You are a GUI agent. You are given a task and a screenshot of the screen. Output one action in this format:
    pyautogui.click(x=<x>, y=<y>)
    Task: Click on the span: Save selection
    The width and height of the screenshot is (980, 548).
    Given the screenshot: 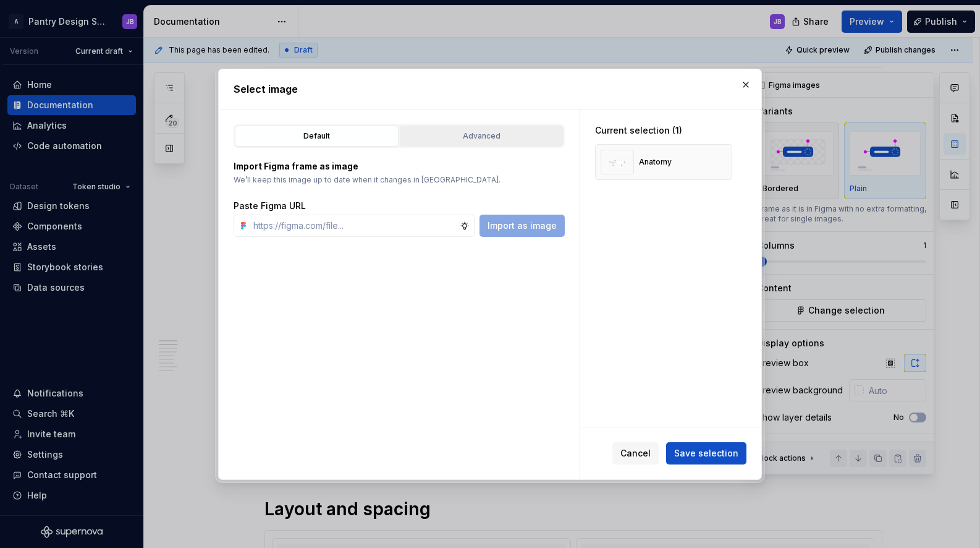 What is the action you would take?
    pyautogui.click(x=707, y=453)
    